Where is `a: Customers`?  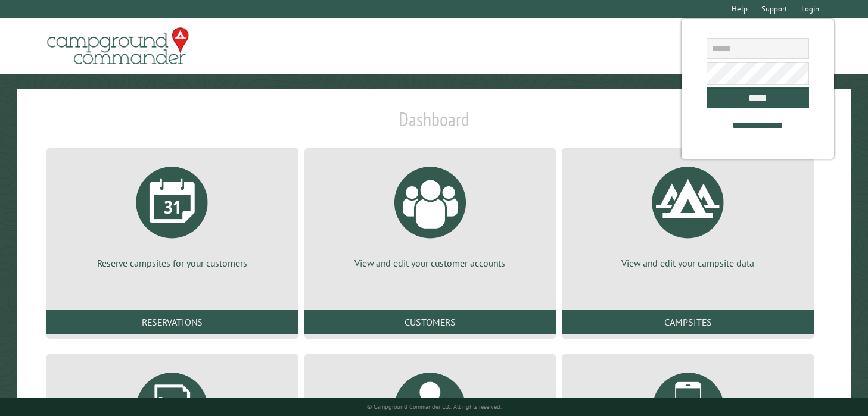 a: Customers is located at coordinates (430, 323).